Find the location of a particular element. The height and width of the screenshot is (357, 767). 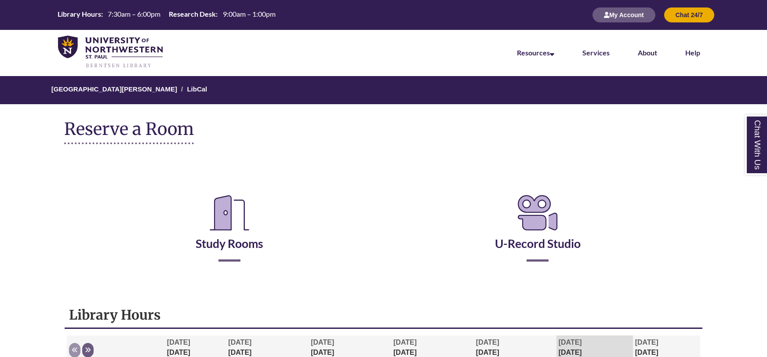

a: Resources is located at coordinates (535, 52).